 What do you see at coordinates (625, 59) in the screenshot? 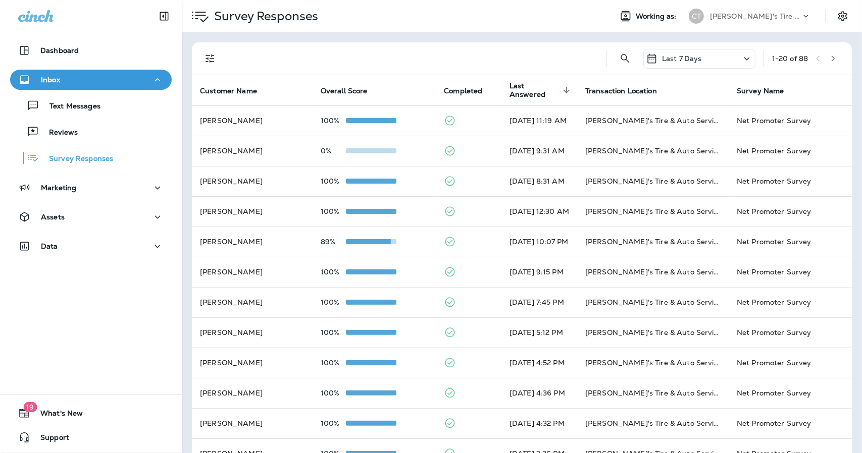
I see `button: Search Survey Responses` at bounding box center [625, 59].